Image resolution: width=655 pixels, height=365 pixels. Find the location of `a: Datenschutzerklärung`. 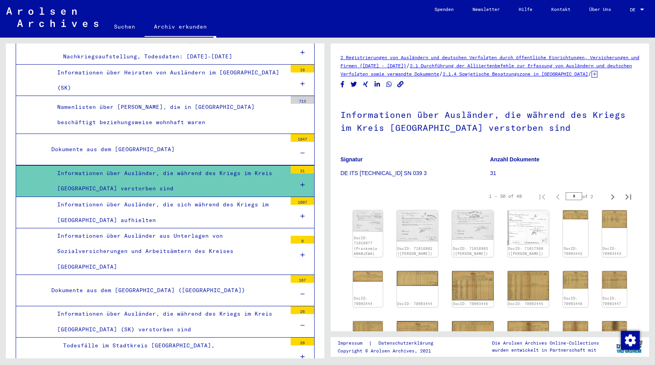

a: Datenschutzerklärung is located at coordinates (408, 343).